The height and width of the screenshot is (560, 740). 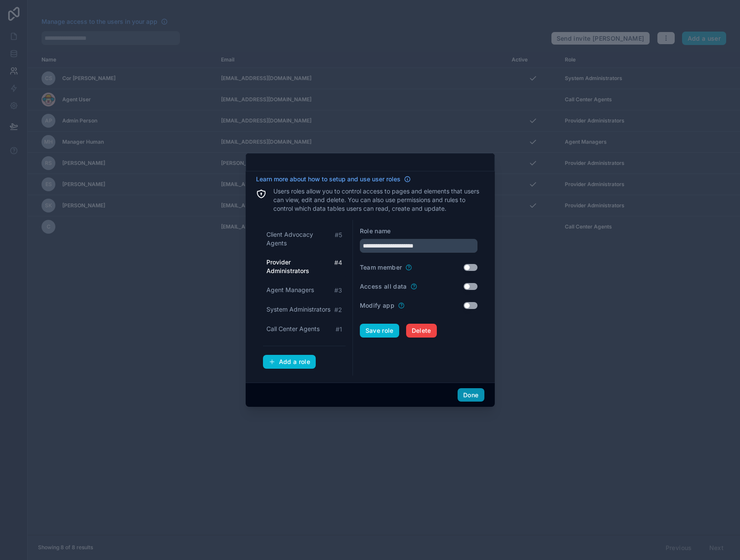 What do you see at coordinates (290, 362) in the screenshot?
I see `div: Add a role` at bounding box center [290, 362].